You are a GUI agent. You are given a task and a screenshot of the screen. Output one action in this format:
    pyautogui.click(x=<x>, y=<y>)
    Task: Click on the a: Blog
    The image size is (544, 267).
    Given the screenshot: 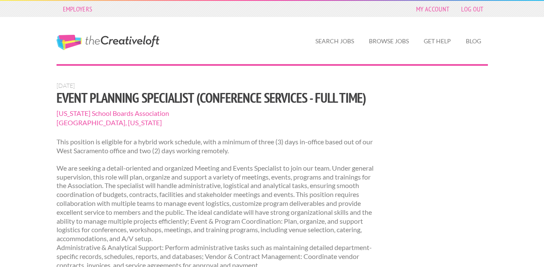 What is the action you would take?
    pyautogui.click(x=473, y=41)
    